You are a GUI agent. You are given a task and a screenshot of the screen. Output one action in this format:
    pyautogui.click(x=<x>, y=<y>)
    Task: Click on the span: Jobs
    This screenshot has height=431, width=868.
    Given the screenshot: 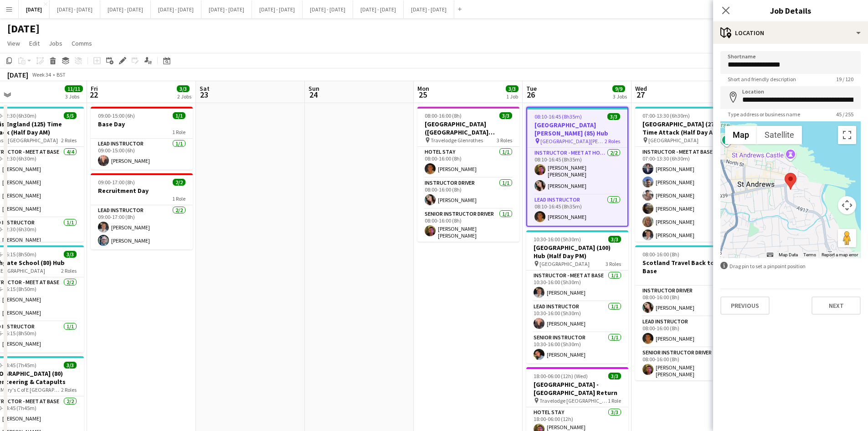 What is the action you would take?
    pyautogui.click(x=55, y=43)
    